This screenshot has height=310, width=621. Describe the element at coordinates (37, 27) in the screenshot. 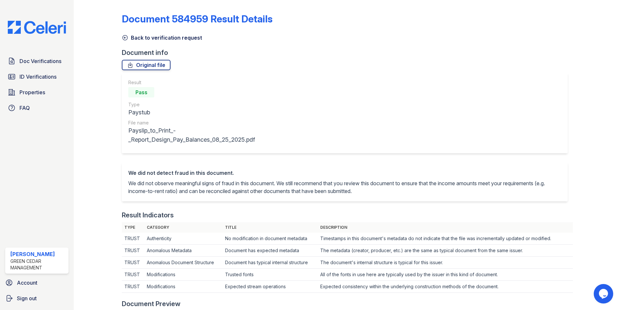

I see `img: CE_Logo_Blue-a8612792a0a2168367f1c8372b55b34899dd931a85d93a1a3d3e32e68fde9ad4.png` at that location.